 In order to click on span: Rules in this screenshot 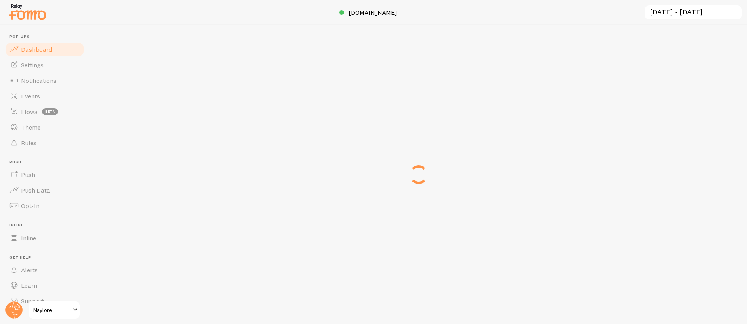, I will do `click(29, 143)`.